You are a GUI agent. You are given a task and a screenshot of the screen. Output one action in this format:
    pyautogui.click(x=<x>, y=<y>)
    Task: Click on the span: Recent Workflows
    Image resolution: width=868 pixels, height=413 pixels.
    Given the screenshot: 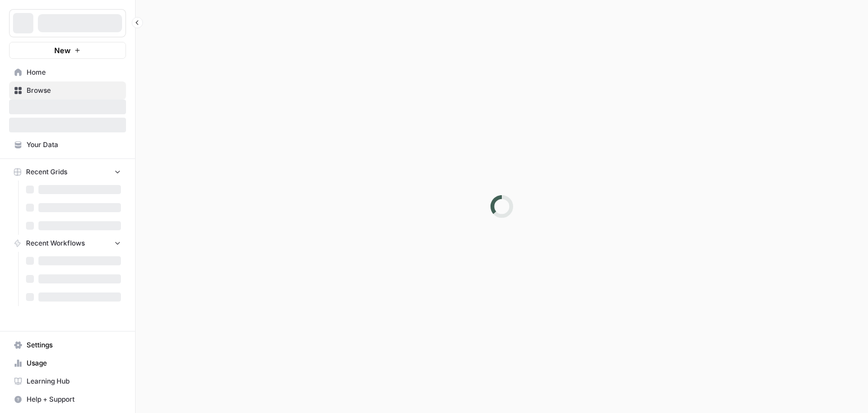 What is the action you would take?
    pyautogui.click(x=55, y=243)
    